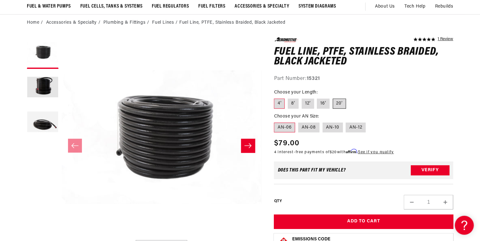  Describe the element at coordinates (334, 152) in the screenshot. I see `p: 4 interest-free payments of with .` at that location.